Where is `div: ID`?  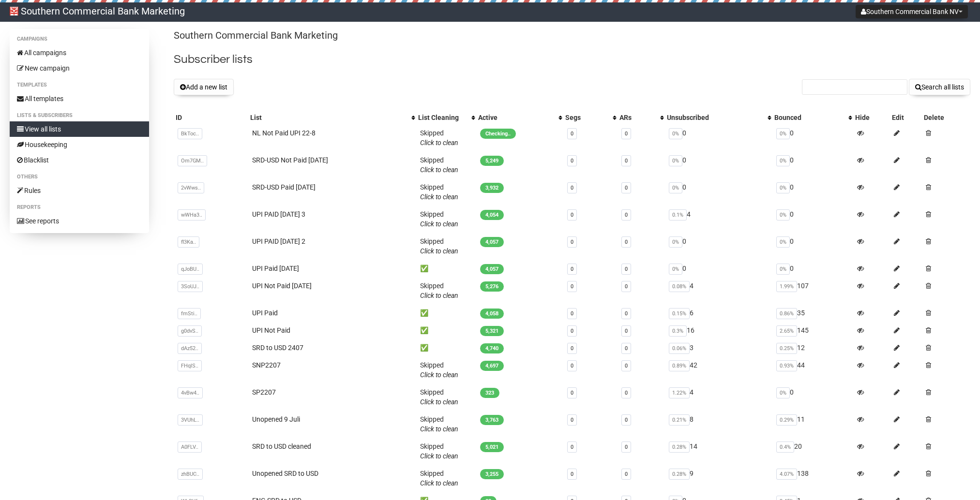 div: ID is located at coordinates (211, 117).